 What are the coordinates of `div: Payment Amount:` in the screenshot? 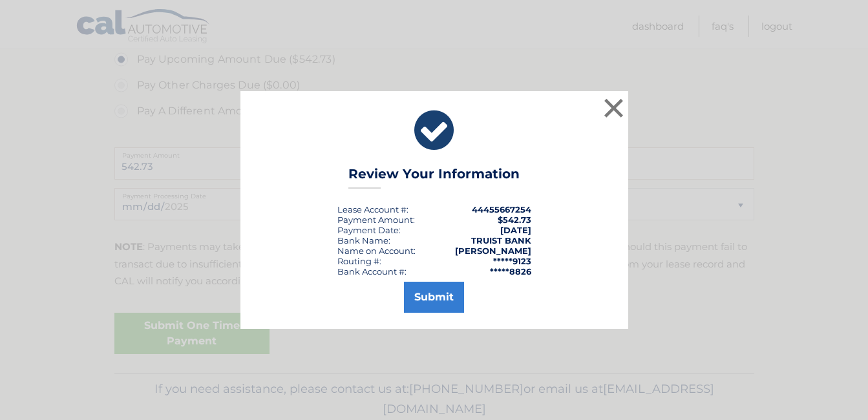 It's located at (376, 220).